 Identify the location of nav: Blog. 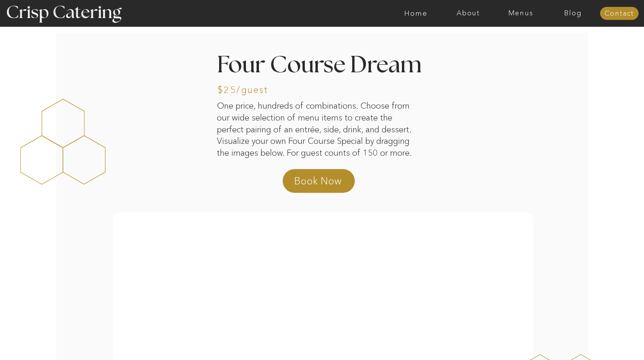
(573, 14).